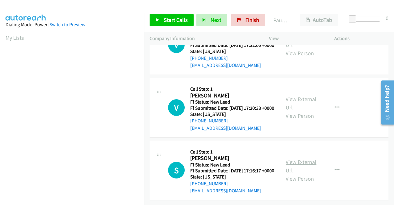  What do you see at coordinates (176, 20) in the screenshot?
I see `span: Start Calls` at bounding box center [176, 20].